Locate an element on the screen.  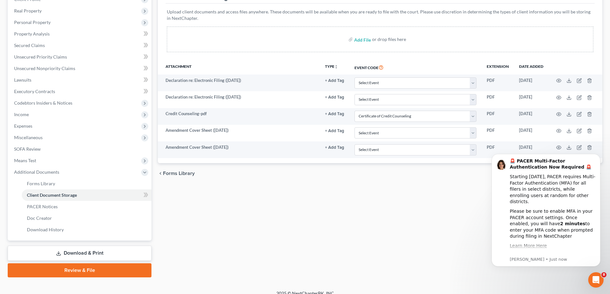
a: Unsecured Priority Claims is located at coordinates (80, 57).